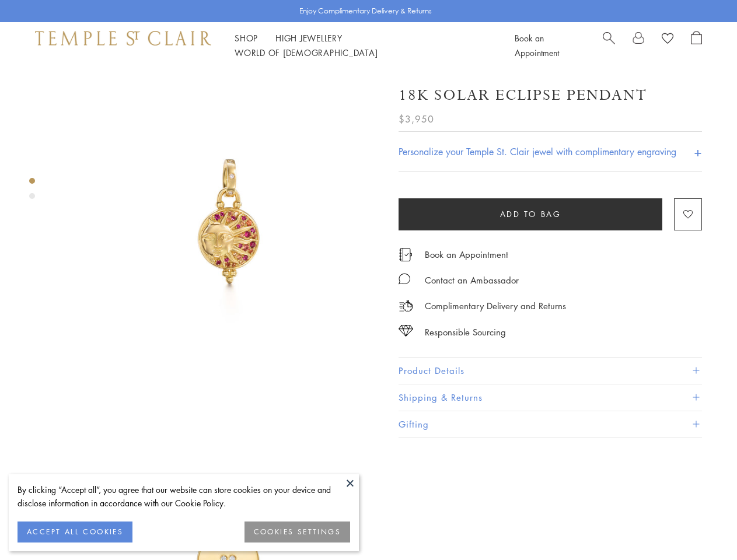 The image size is (737, 560). Describe the element at coordinates (696, 46) in the screenshot. I see `a: Open Shopping Bag` at that location.